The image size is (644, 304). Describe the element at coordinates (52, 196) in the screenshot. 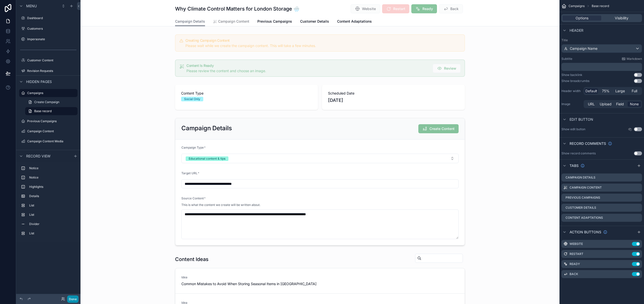

I see `label: Details` at that location.